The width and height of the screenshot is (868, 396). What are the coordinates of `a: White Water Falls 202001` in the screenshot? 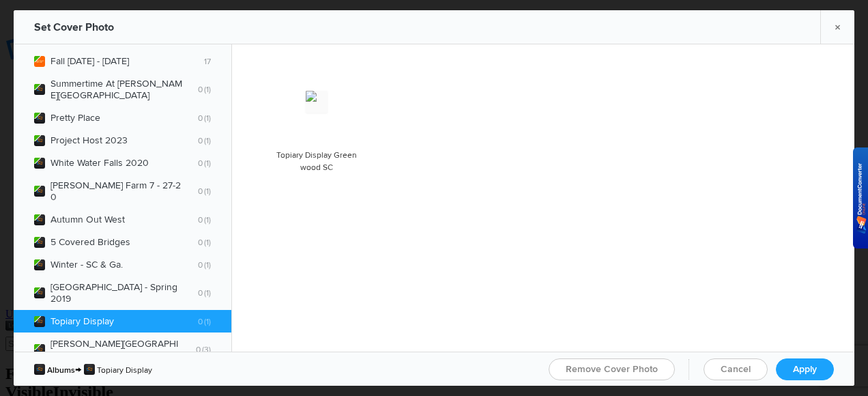 It's located at (122, 163).